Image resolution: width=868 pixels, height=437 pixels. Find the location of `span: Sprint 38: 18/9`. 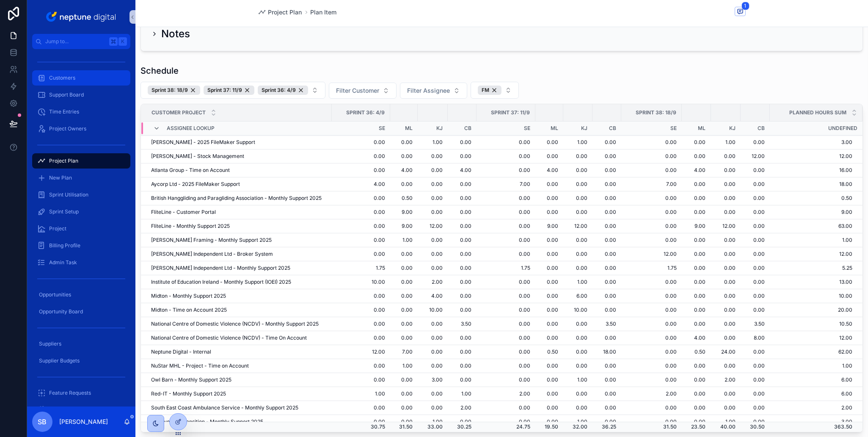

span: Sprint 38: 18/9 is located at coordinates (170, 90).